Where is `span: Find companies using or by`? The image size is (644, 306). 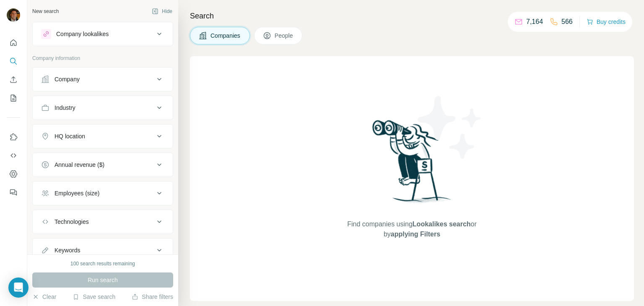 span: Find companies using or by is located at coordinates (412, 229).